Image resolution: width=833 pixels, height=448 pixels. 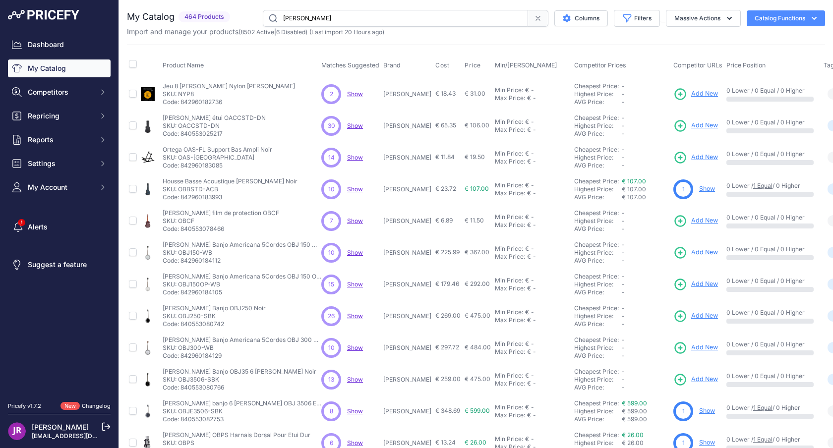 What do you see at coordinates (331, 158) in the screenshot?
I see `span: 14` at bounding box center [331, 158].